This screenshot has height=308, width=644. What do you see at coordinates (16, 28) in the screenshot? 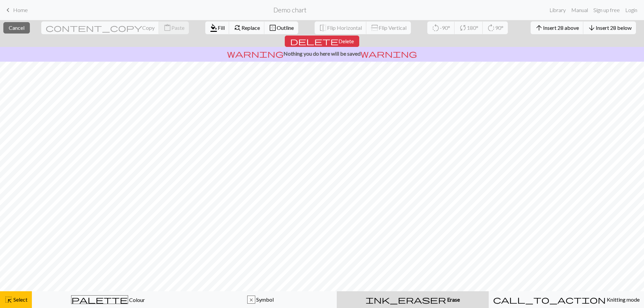
I see `span: Cancel` at bounding box center [16, 28].